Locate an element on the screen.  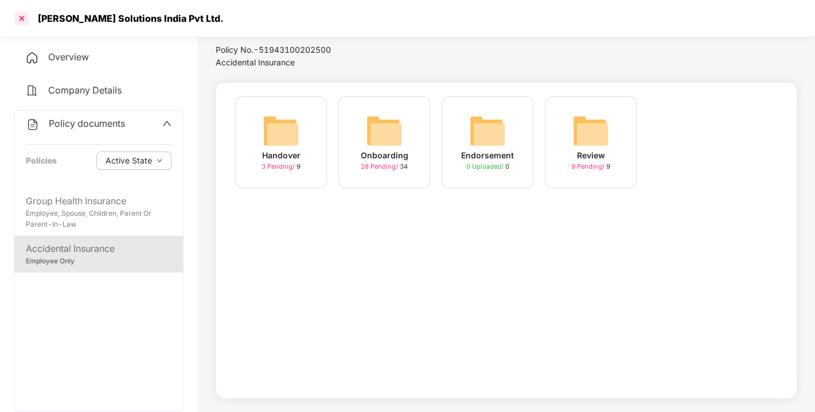
span: 28 Pending / is located at coordinates (380, 166).